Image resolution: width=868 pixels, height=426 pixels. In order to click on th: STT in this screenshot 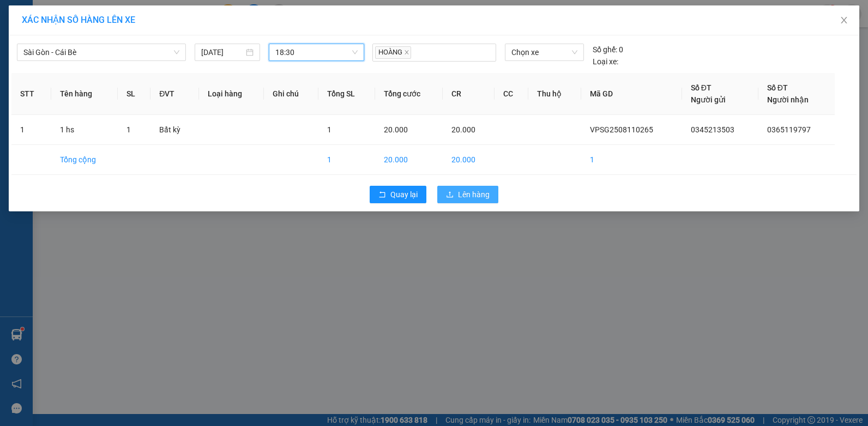, I will do `click(31, 94)`.